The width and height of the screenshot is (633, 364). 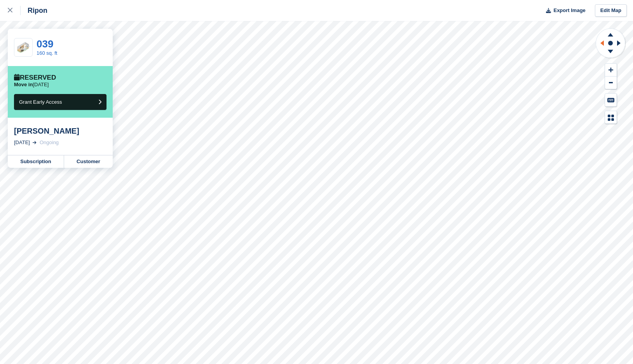 What do you see at coordinates (41, 102) in the screenshot?
I see `span: Grant Early Access` at bounding box center [41, 102].